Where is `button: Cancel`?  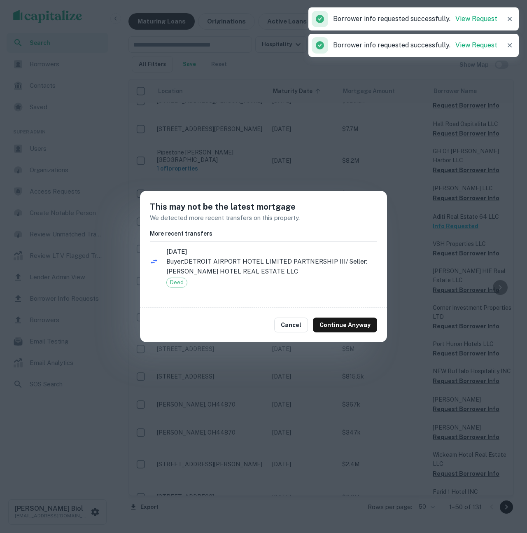 button: Cancel is located at coordinates (291, 325).